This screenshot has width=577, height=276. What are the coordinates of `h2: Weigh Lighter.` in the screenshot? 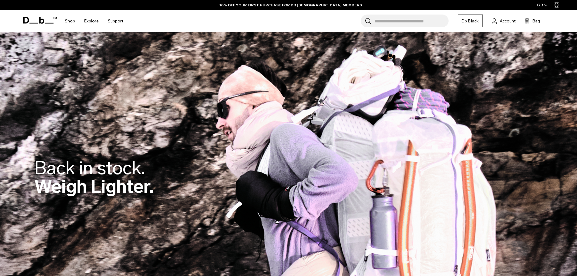 It's located at (94, 177).